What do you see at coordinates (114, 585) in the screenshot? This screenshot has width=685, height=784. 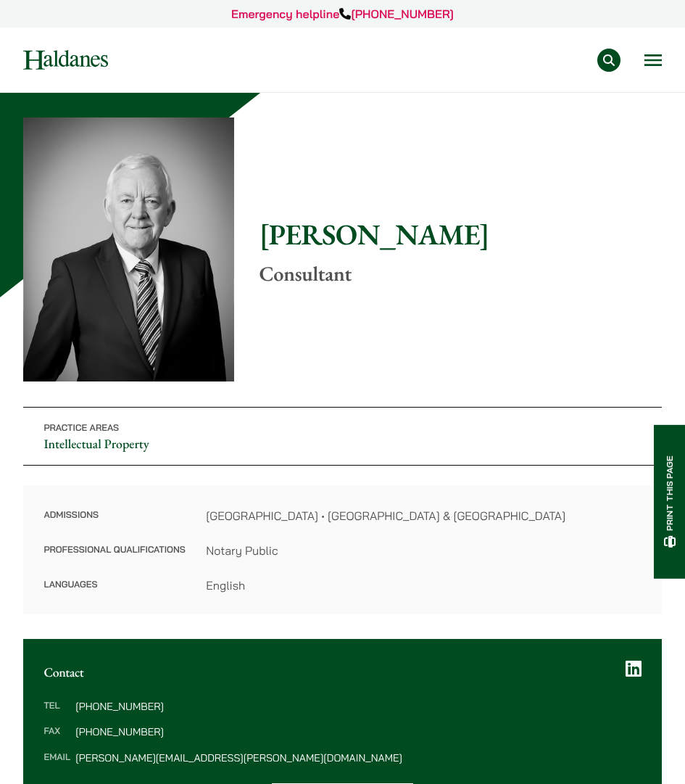 I see `dt: Languages` at bounding box center [114, 585].